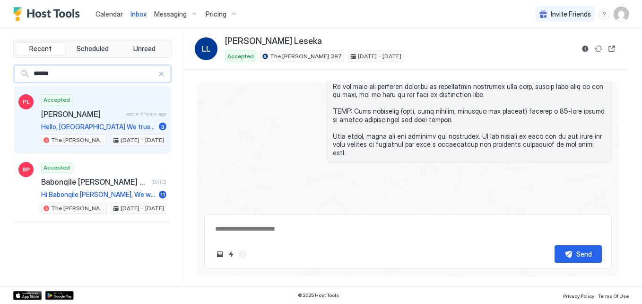 The image size is (642, 304). Describe the element at coordinates (26, 169) in the screenshot. I see `span: BP` at that location.